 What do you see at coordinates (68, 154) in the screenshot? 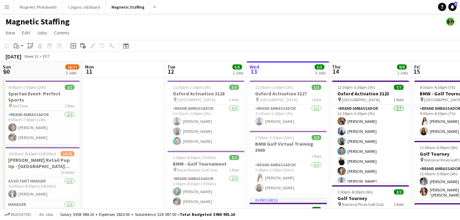
I see `span: 12/13` at bounding box center [68, 154].